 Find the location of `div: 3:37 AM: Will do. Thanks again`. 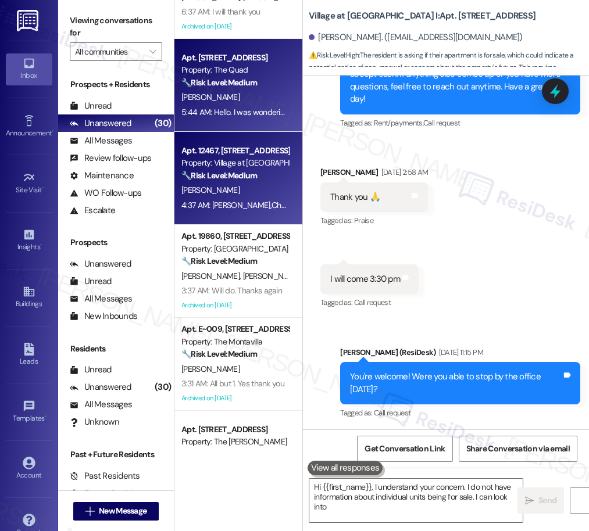

div: 3:37 AM: Will do. Thanks again is located at coordinates (231, 291).